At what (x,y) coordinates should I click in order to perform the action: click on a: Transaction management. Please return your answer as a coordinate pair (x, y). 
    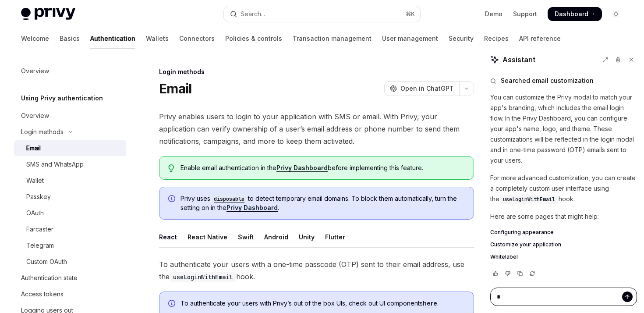
    Looking at the image, I should click on (332, 38).